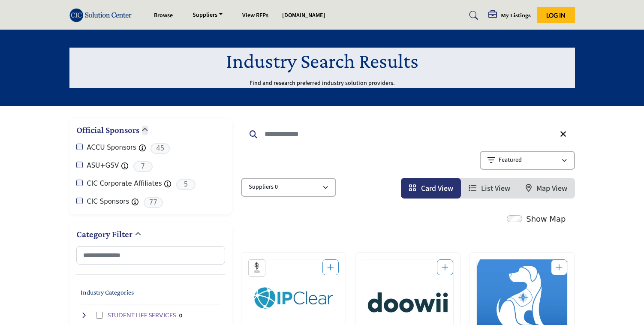  Describe the element at coordinates (437, 188) in the screenshot. I see `span: Card View` at that location.